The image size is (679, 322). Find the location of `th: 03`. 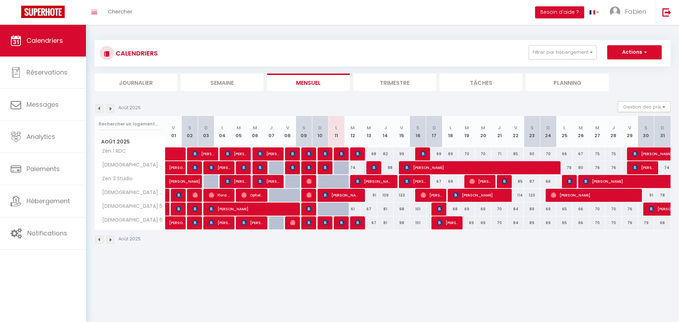

th: 03 is located at coordinates (206, 132).